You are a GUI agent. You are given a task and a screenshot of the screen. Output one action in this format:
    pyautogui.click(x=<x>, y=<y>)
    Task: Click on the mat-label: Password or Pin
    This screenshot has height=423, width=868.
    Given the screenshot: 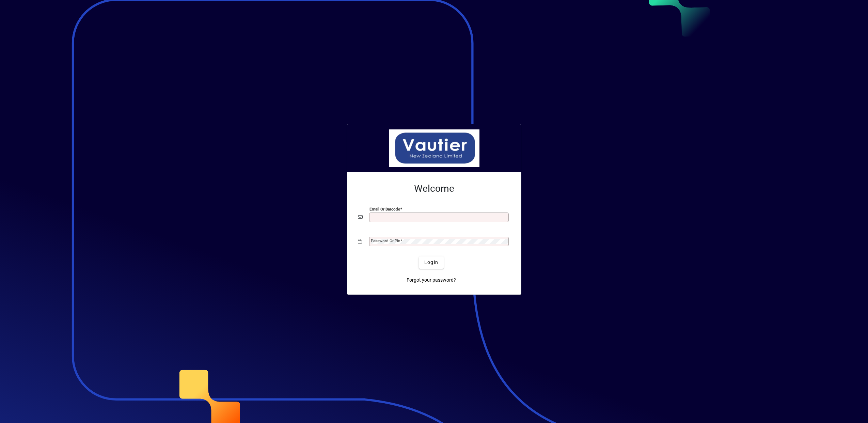 What is the action you would take?
    pyautogui.click(x=385, y=241)
    